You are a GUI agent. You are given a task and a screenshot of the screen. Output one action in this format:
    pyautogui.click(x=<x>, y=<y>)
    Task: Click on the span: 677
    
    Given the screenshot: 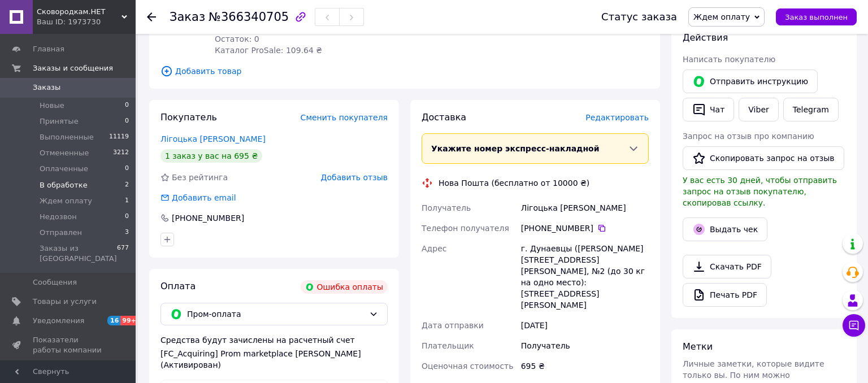 What is the action you would take?
    pyautogui.click(x=123, y=253)
    